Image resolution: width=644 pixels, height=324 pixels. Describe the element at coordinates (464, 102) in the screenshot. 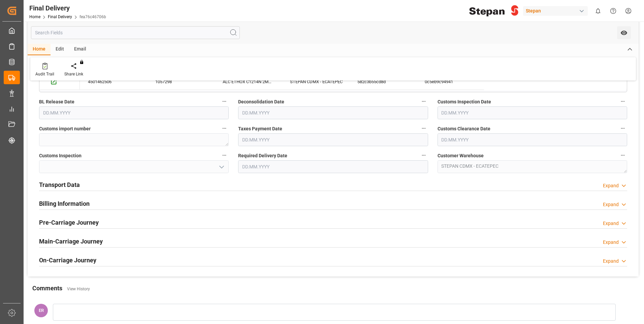

I see `span: Customs Inspection Date` at that location.